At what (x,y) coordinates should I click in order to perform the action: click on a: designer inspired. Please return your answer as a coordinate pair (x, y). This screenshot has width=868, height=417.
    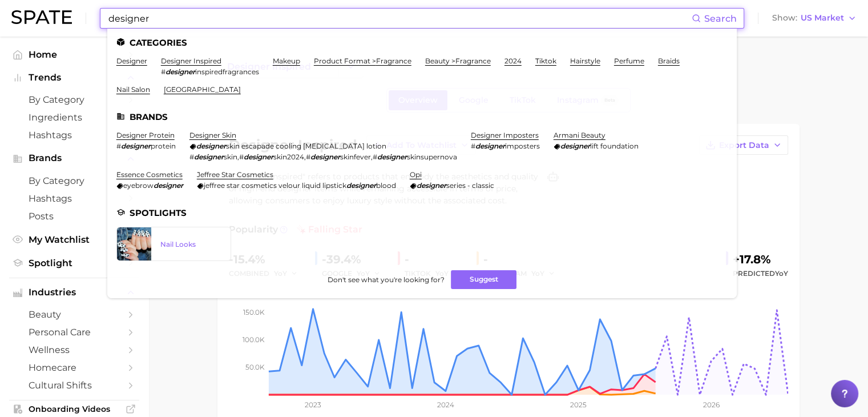
    Looking at the image, I should click on (191, 61).